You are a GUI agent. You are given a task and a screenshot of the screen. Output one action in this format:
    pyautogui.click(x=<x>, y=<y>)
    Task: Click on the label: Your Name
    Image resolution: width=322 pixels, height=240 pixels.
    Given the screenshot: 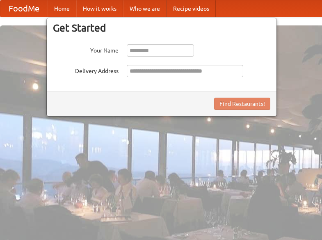 What is the action you would take?
    pyautogui.click(x=86, y=49)
    